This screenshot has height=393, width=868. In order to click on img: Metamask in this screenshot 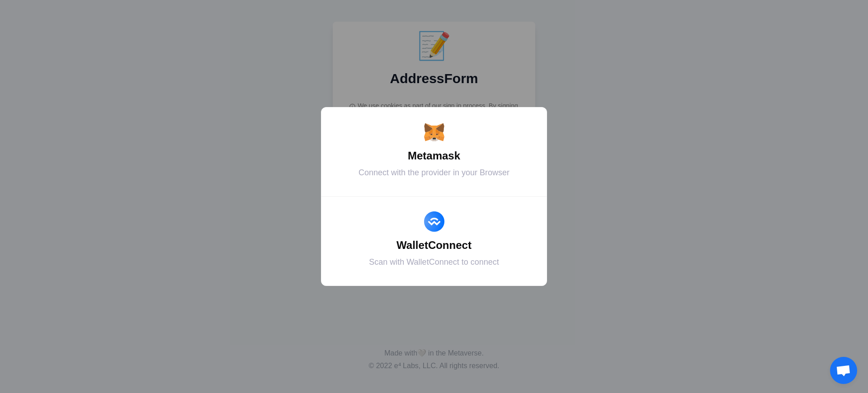, I will do `click(434, 132)`.